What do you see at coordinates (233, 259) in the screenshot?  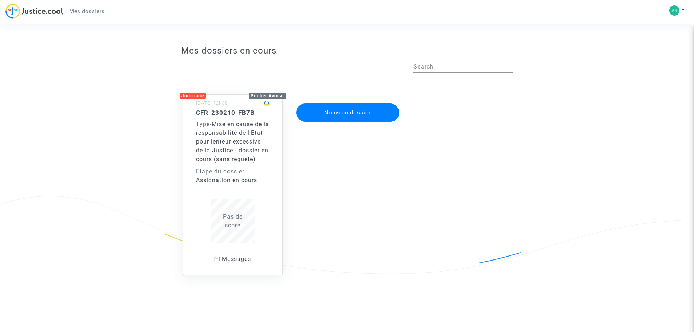 I see `a: Messages` at bounding box center [233, 259].